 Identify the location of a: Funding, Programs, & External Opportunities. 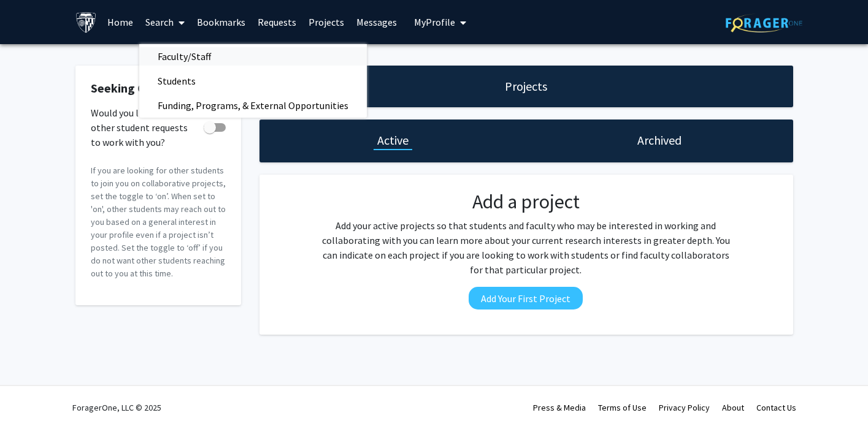
(253, 106).